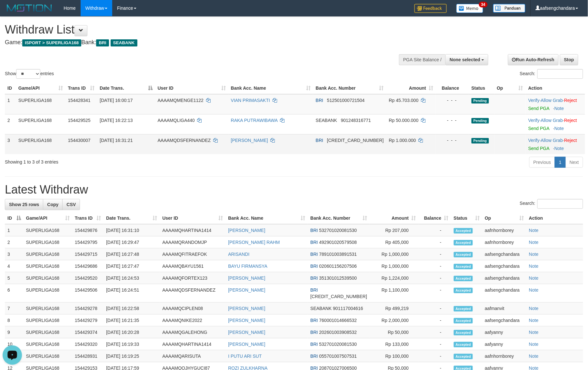 This screenshot has width=588, height=370. I want to click on td: AAAAMQARISUTA, so click(193, 356).